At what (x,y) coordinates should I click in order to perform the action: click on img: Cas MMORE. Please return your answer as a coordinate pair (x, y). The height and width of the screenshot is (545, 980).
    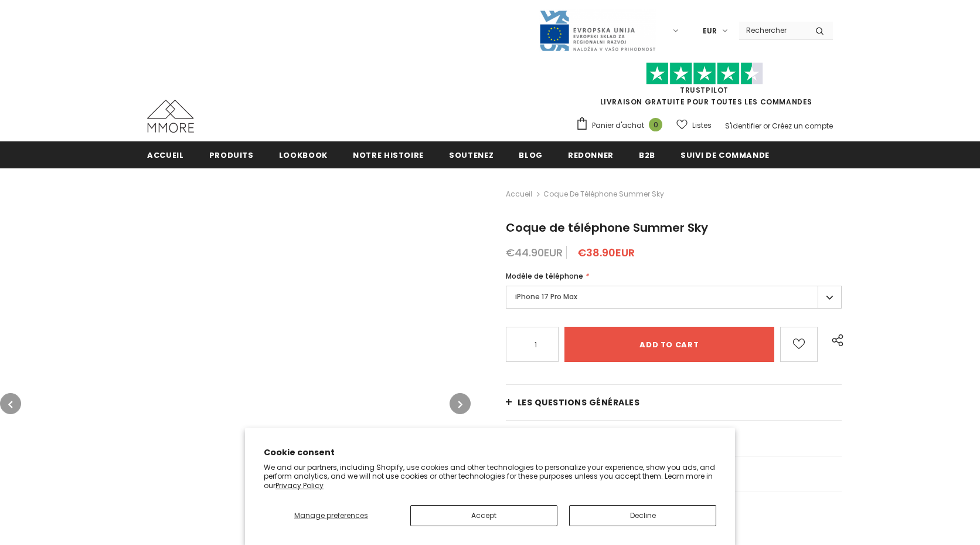
    Looking at the image, I should click on (170, 116).